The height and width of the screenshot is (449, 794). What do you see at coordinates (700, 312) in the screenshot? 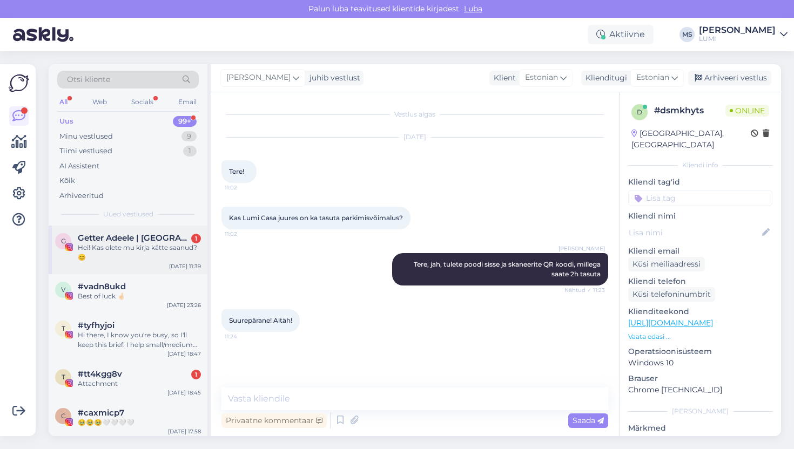
I see `p: Klienditeekond` at bounding box center [700, 312].